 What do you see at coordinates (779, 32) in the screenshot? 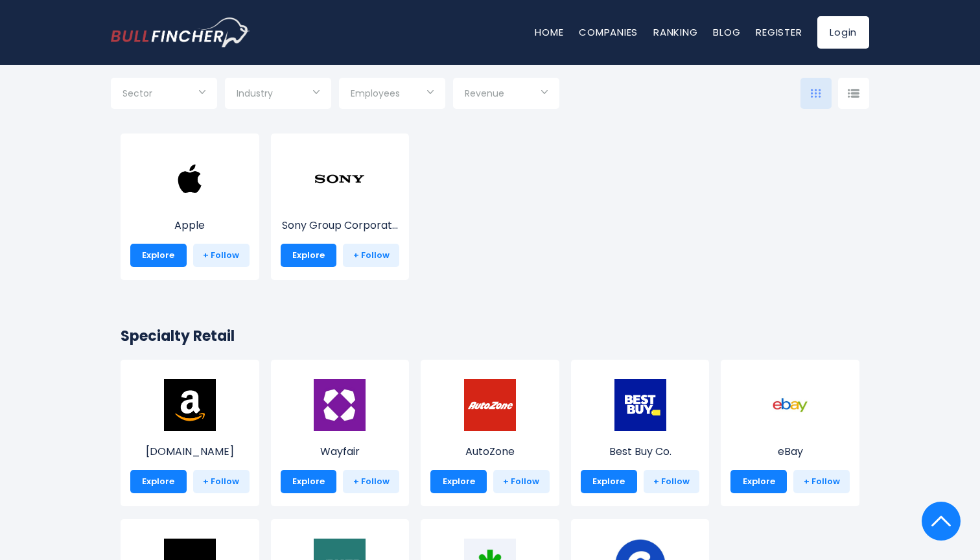
I see `a: Register` at bounding box center [779, 32].